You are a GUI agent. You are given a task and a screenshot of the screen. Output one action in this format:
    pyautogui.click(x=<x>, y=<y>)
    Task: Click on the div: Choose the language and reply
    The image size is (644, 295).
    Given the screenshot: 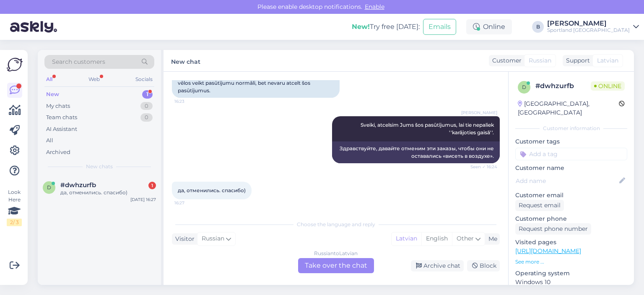 What is the action you would take?
    pyautogui.click(x=336, y=225)
    